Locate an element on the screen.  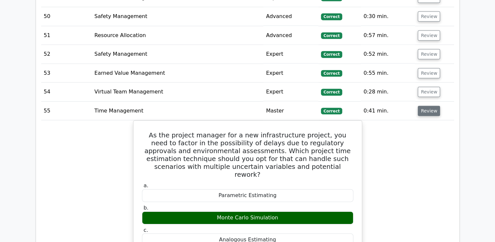
td: 51 is located at coordinates (66, 35).